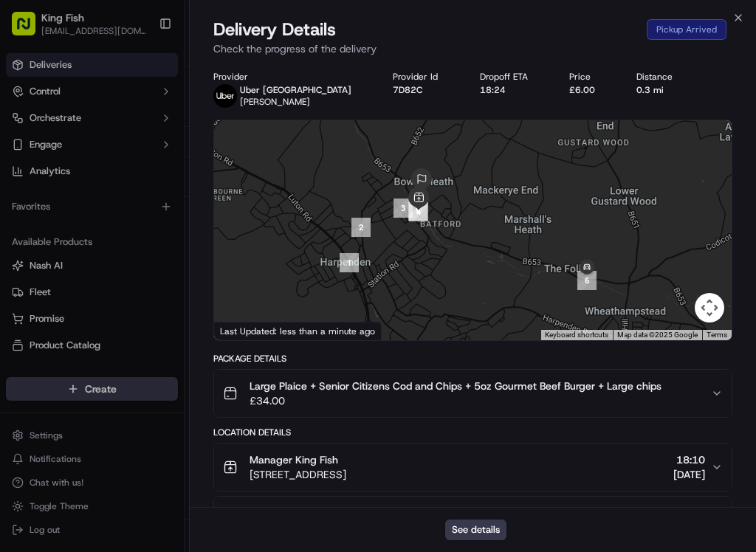  What do you see at coordinates (135, 161) in the screenshot?
I see `div: We're available if you need us!` at bounding box center [135, 161].